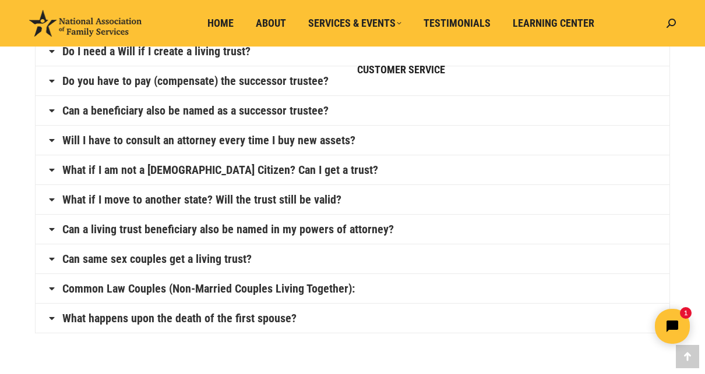  Describe the element at coordinates (271, 23) in the screenshot. I see `span: About` at that location.